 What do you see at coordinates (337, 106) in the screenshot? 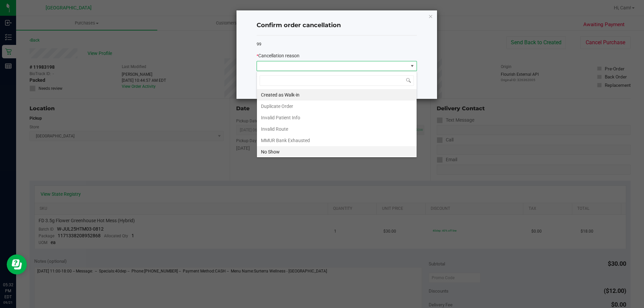
I see `li: Duplicate Order` at bounding box center [337, 106].